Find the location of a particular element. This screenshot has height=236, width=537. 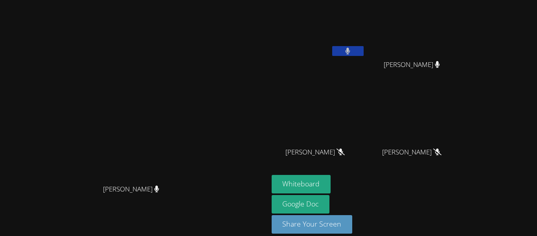

button: Share Your Screen is located at coordinates (312, 224).